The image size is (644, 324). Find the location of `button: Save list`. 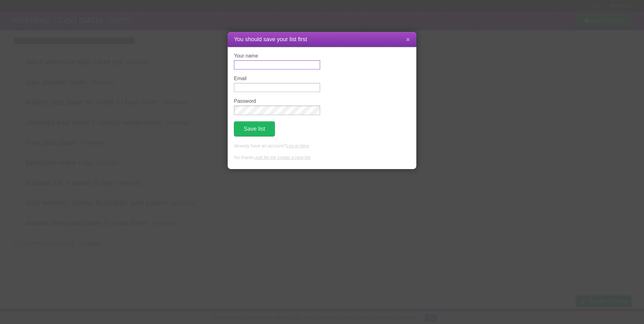

button: Save list is located at coordinates (254, 129).